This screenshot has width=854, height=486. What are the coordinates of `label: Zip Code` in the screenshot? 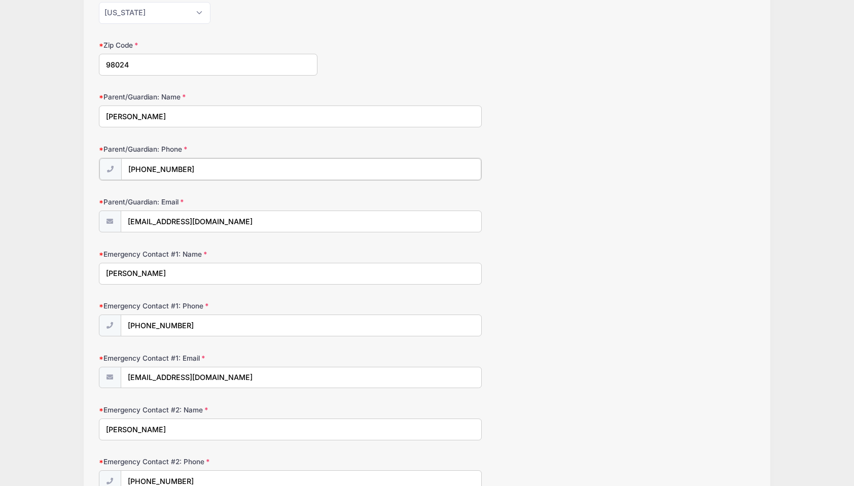 It's located at (209, 45).